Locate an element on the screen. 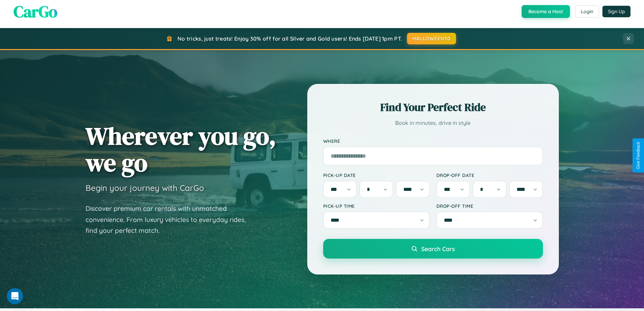 Image resolution: width=644 pixels, height=311 pixels. button: Search Cars is located at coordinates (433, 248).